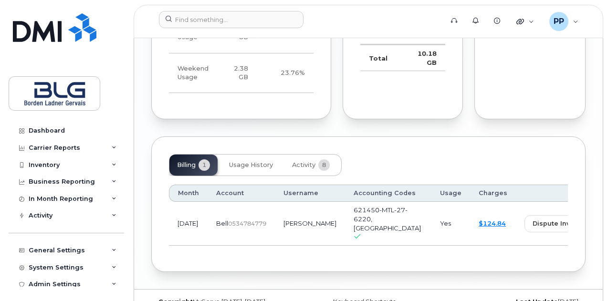 The height and width of the screenshot is (301, 608). Describe the element at coordinates (427, 58) in the screenshot. I see `td: 10.18 GB` at that location.